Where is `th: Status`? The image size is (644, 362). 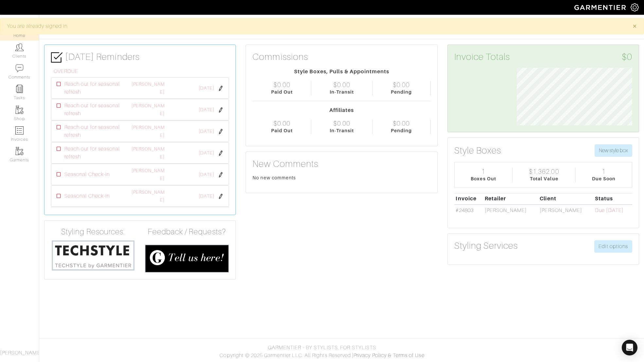 th: Status is located at coordinates (612, 199).